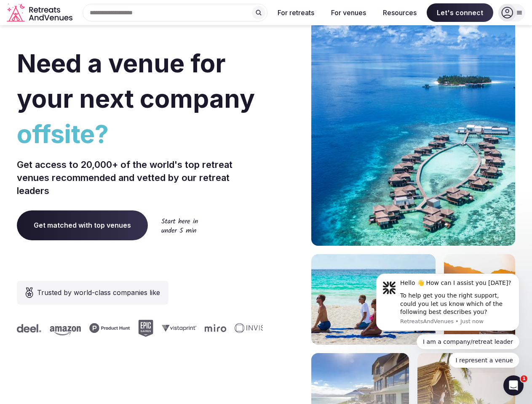 This screenshot has height=404, width=532. I want to click on svg: Vistaprint company logo, so click(172, 328).